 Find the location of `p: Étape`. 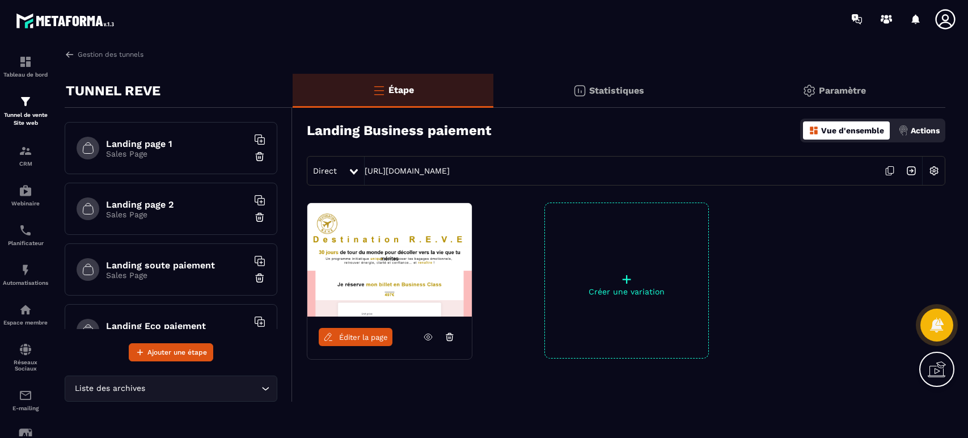

p: Étape is located at coordinates (401, 90).